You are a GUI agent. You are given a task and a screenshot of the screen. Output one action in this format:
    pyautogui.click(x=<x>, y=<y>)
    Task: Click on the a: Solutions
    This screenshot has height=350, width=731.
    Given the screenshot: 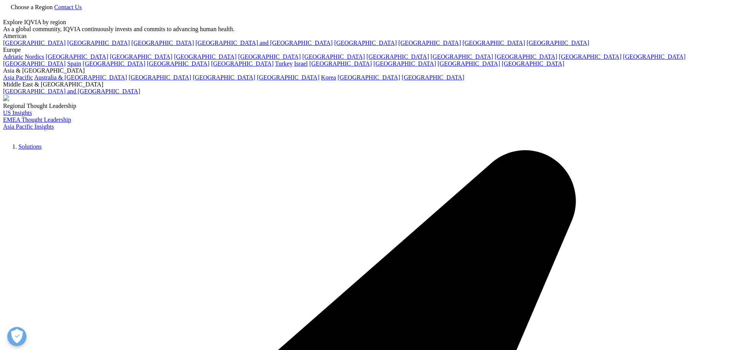 What is the action you would take?
    pyautogui.click(x=30, y=146)
    